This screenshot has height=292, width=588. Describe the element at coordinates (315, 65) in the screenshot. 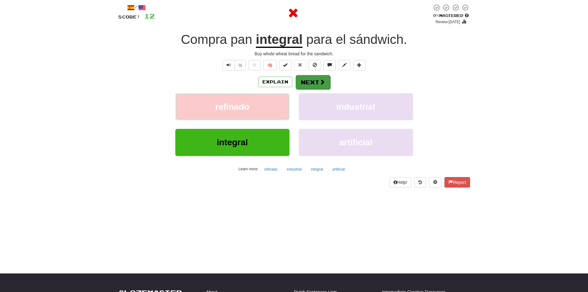

I see `button: Ignore sentence (alt+i)` at that location.